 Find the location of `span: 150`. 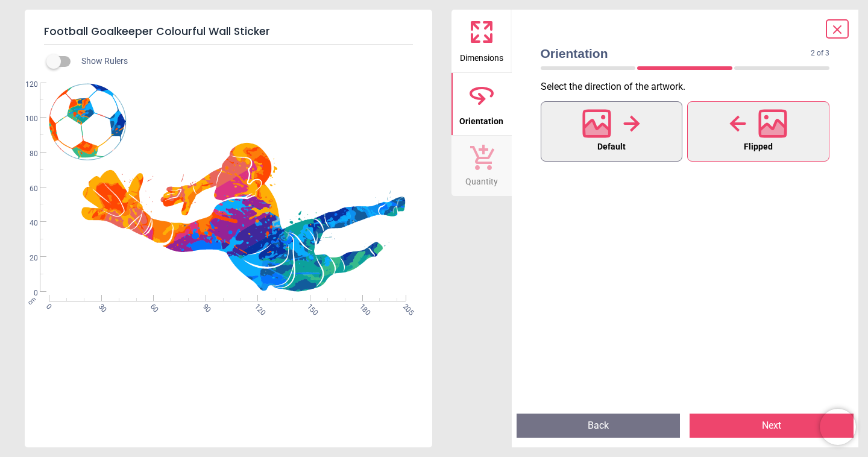

span: 150 is located at coordinates (308, 306).